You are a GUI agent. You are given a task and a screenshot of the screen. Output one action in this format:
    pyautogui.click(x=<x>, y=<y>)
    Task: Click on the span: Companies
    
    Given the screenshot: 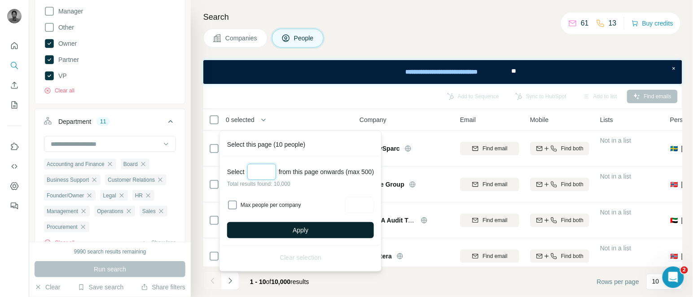 What is the action you would take?
    pyautogui.click(x=241, y=38)
    